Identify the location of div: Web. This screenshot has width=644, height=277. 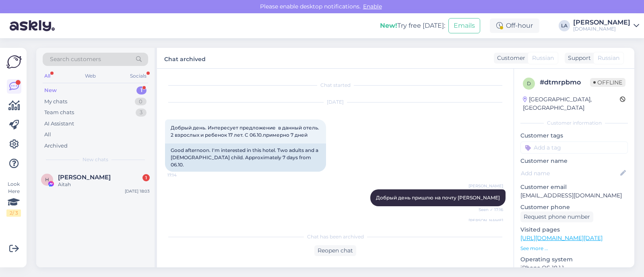
(90, 76).